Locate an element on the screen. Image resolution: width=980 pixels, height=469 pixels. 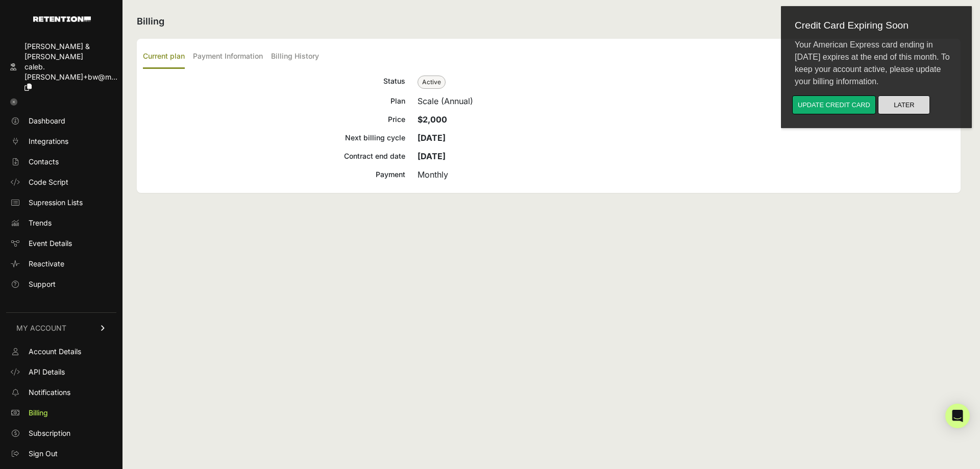
span: Support is located at coordinates (42, 284).